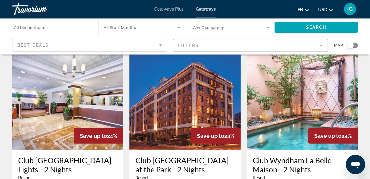  I want to click on span: Getaways Plus, so click(169, 9).